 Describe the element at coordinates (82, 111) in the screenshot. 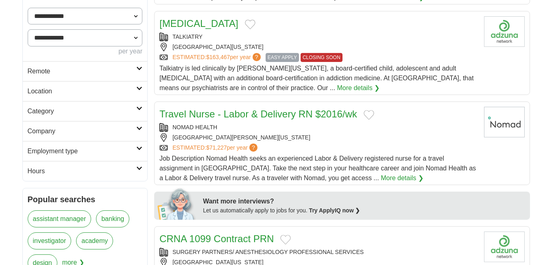

I see `h2: Category` at that location.